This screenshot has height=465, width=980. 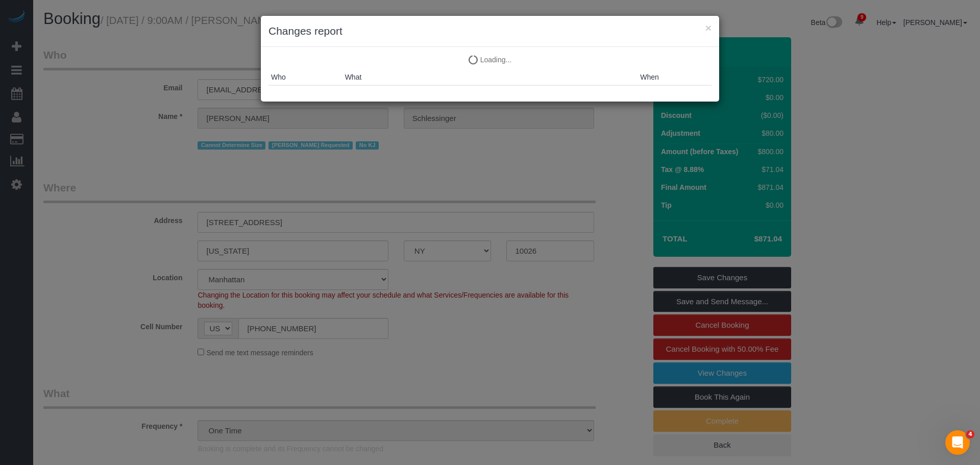 What do you see at coordinates (305, 77) in the screenshot?
I see `th: Who` at bounding box center [305, 77].